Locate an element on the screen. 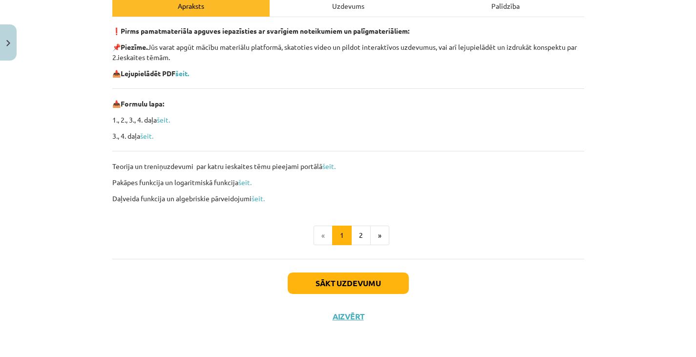 The height and width of the screenshot is (357, 696). button: 2 is located at coordinates (361, 235).